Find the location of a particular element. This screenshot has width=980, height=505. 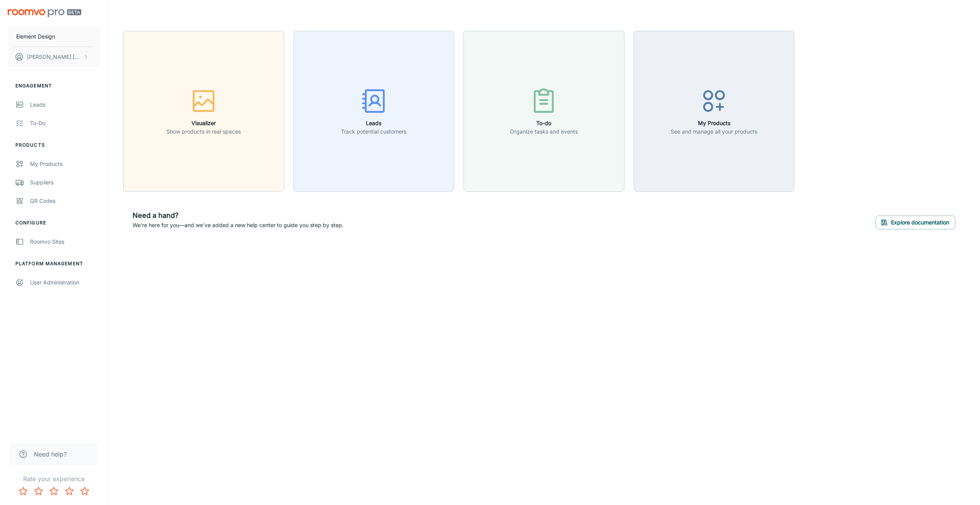

p: Track potential customers is located at coordinates (374, 132).